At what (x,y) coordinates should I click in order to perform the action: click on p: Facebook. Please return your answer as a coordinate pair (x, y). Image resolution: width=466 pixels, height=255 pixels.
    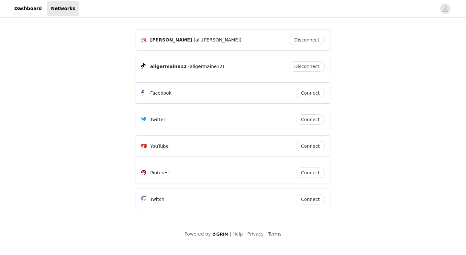
    Looking at the image, I should click on (161, 93).